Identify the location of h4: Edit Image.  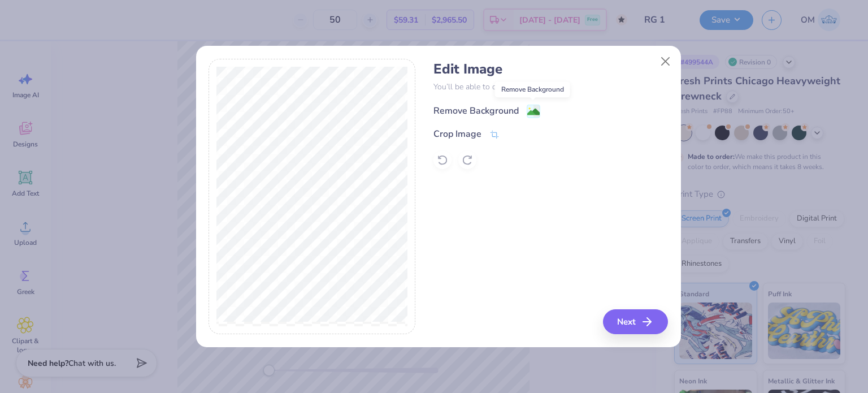
(550, 69).